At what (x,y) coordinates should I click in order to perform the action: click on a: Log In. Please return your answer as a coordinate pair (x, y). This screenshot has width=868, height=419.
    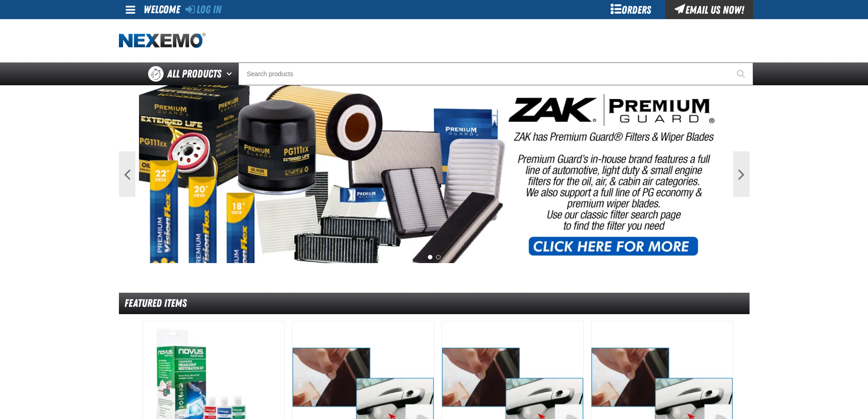
    Looking at the image, I should click on (203, 9).